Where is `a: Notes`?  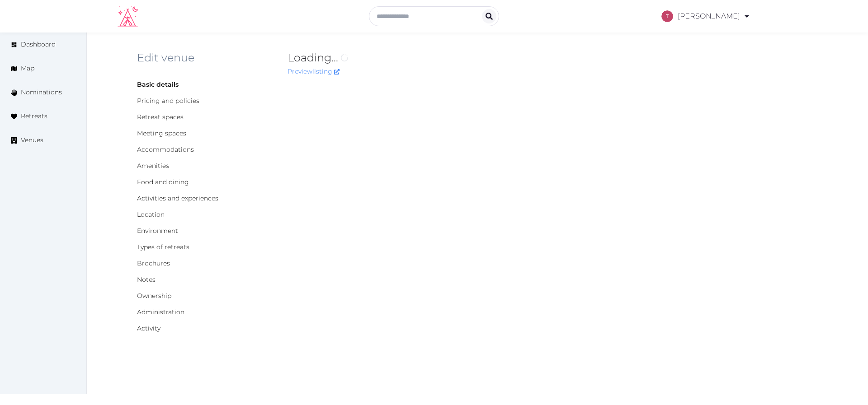
a: Notes is located at coordinates (146, 280).